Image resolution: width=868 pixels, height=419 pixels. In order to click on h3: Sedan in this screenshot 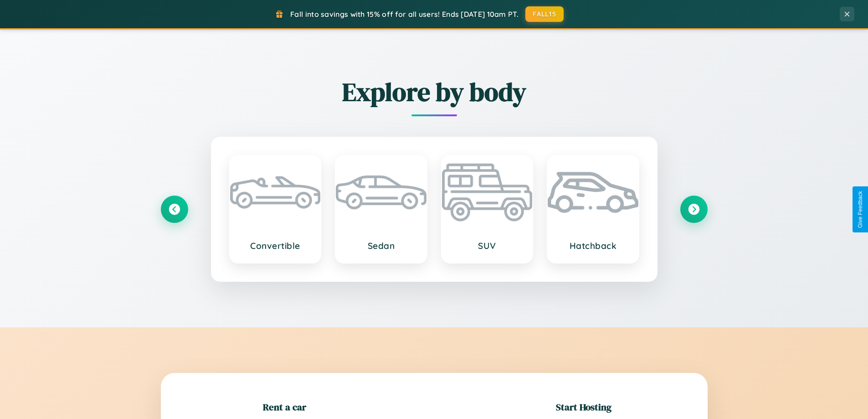, I will do `click(381, 246)`.